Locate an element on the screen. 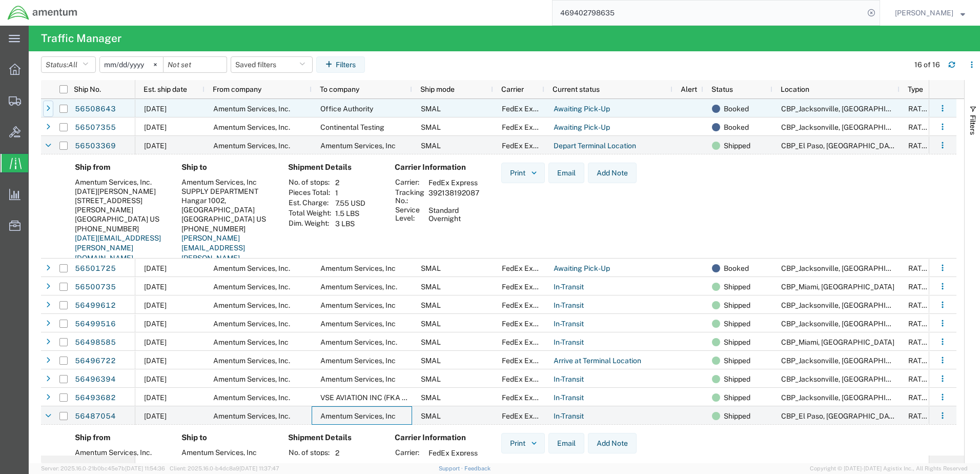 Image resolution: width=980 pixels, height=474 pixels. a: 56487054 is located at coordinates (95, 417).